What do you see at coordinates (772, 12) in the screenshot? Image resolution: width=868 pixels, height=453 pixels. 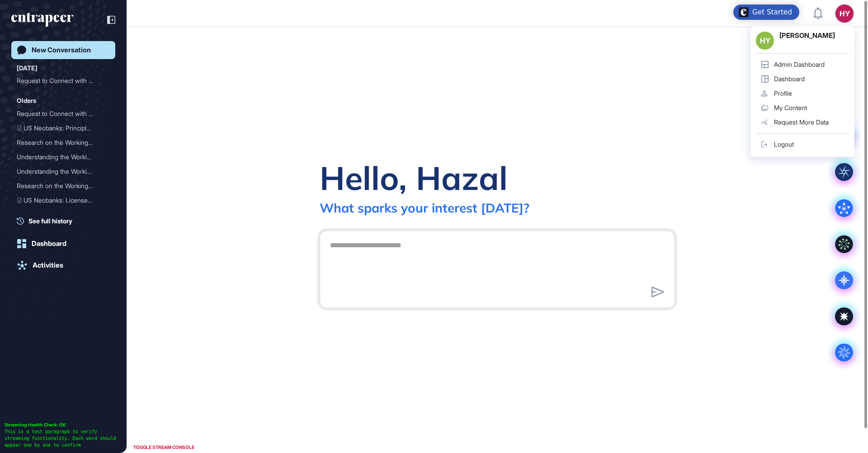 I see `div: Get Started` at bounding box center [772, 12].